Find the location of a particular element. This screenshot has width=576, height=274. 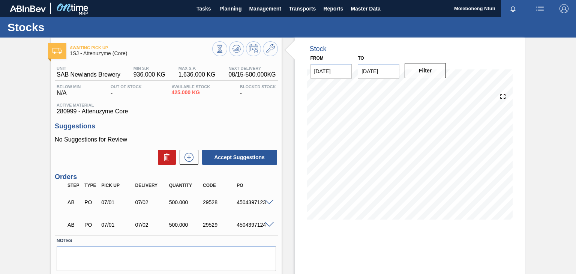

span: 425.000 KG is located at coordinates (190, 92).